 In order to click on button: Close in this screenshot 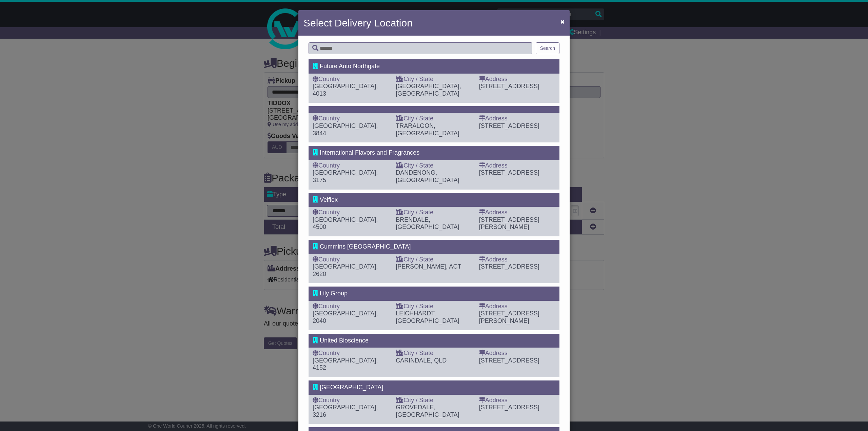, I will do `click(562, 22)`.